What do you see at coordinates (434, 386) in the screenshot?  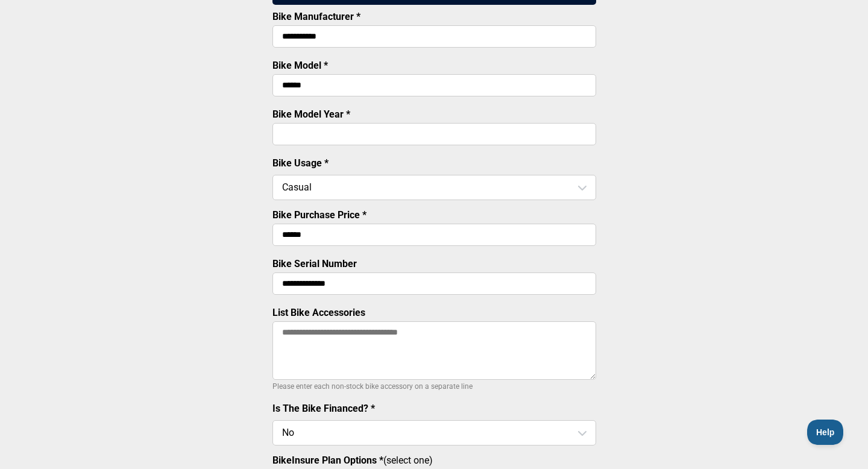 I see `p: Please enter each non-stock bike accessory on a separate line` at bounding box center [434, 386].